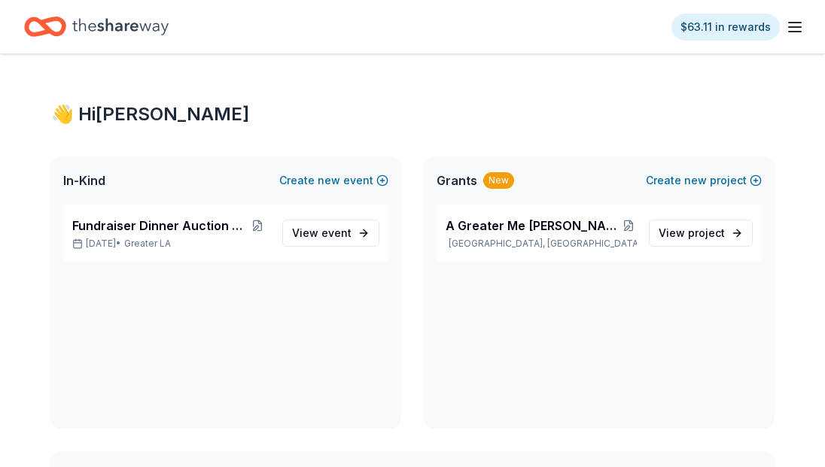 This screenshot has height=467, width=825. I want to click on a: Home, so click(96, 26).